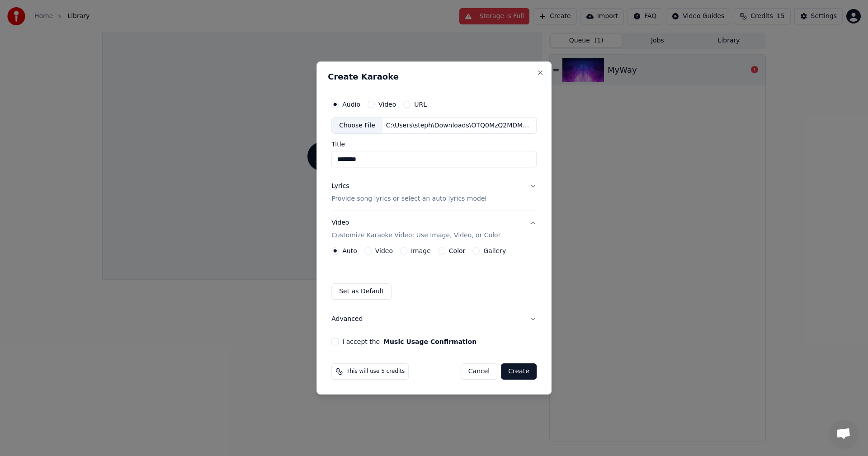 The width and height of the screenshot is (868, 456). I want to click on div: C:\Users\steph\Downloads\OTQ0MzQ2MDM4OTQ0NDc0_1Rk92WbCcRs.mp3, so click(460, 126).